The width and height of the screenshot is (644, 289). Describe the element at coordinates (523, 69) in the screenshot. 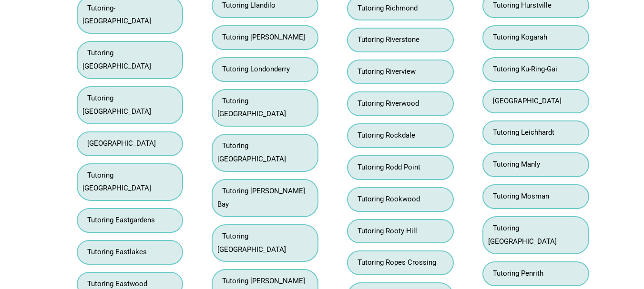

I see `a: Tutoring Ku-Ring-Gai` at that location.